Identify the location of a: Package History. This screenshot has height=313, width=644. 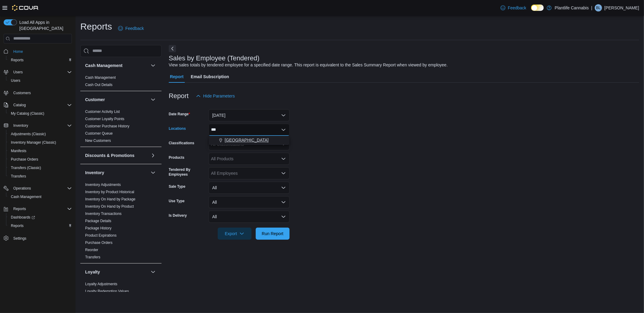
(98, 228).